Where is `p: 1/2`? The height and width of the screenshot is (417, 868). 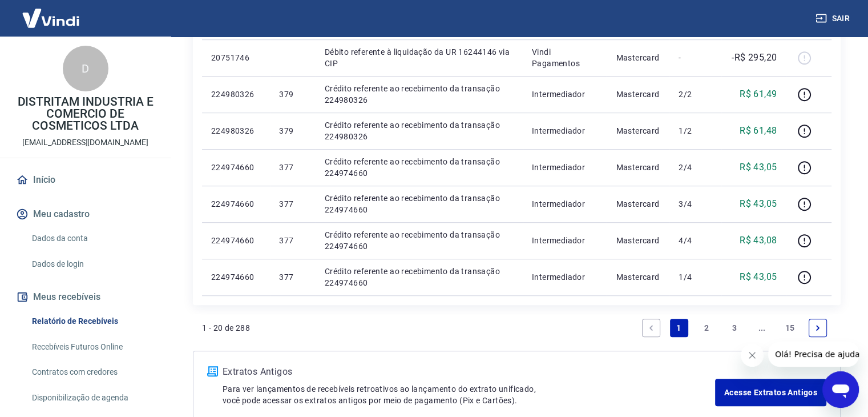 p: 1/2 is located at coordinates (696, 131).